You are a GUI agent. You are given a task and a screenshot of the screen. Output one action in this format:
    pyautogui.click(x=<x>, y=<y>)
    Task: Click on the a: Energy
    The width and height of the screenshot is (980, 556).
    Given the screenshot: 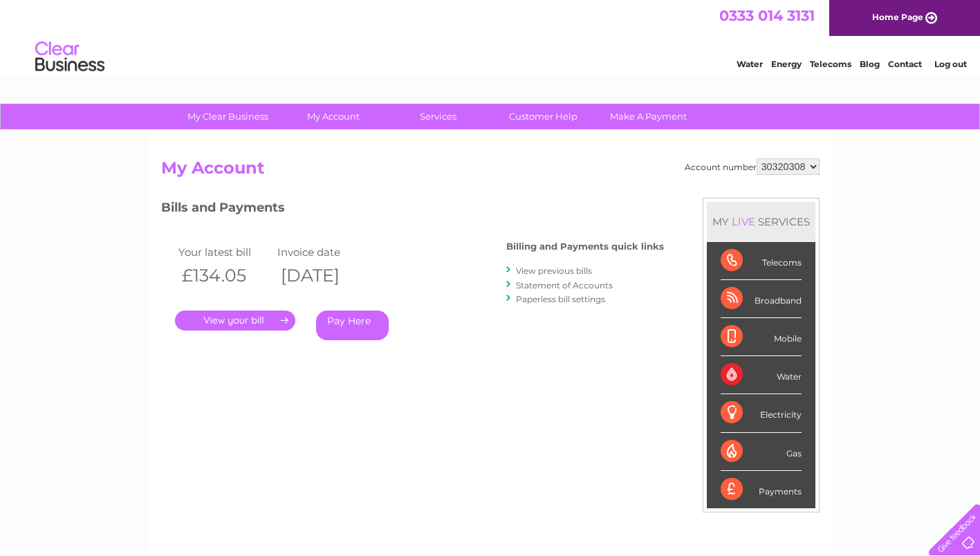 What is the action you would take?
    pyautogui.click(x=786, y=64)
    